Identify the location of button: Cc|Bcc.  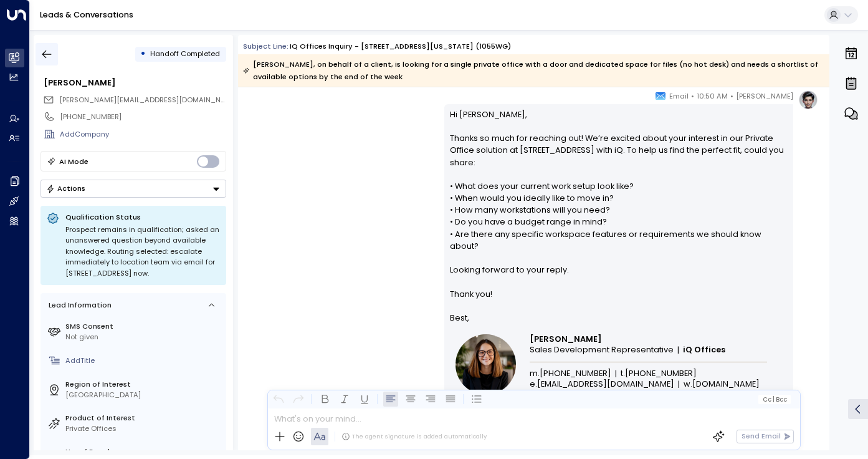
(774, 399).